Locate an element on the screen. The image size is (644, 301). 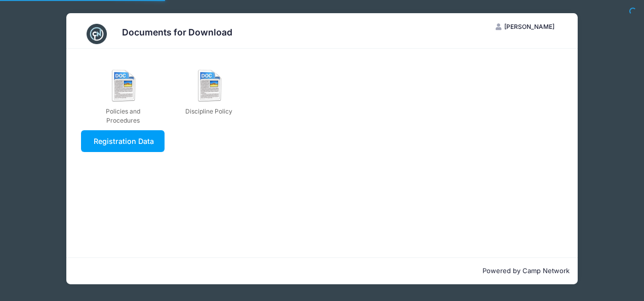
p: Powered by Camp Network is located at coordinates (322, 271).